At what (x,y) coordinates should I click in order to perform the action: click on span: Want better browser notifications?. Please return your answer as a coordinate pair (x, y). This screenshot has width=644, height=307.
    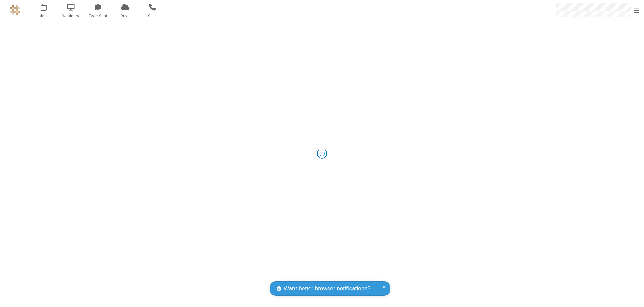
    Looking at the image, I should click on (327, 289).